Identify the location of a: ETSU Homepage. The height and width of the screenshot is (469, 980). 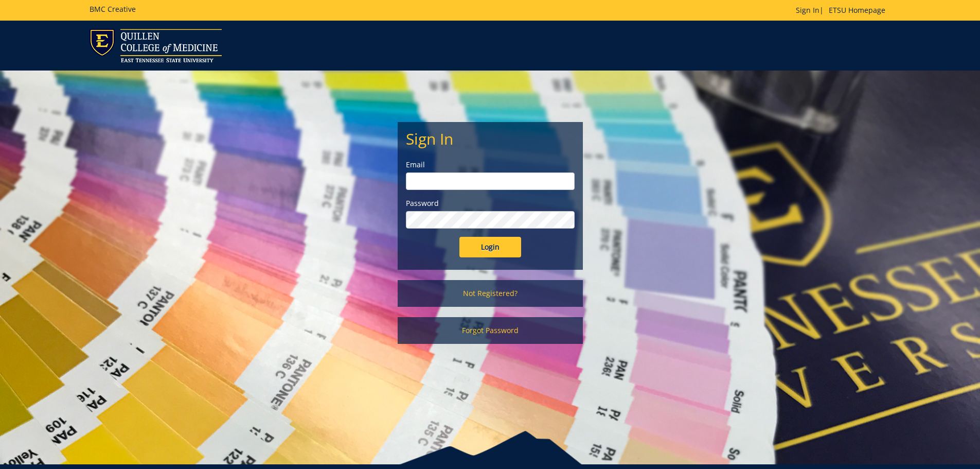
(857, 10).